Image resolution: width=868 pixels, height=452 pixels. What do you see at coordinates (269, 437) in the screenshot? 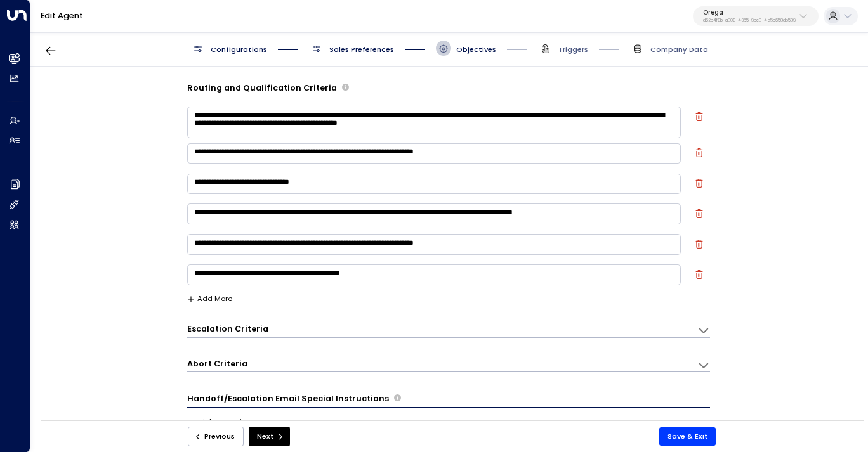
I see `button: Next` at bounding box center [269, 437].